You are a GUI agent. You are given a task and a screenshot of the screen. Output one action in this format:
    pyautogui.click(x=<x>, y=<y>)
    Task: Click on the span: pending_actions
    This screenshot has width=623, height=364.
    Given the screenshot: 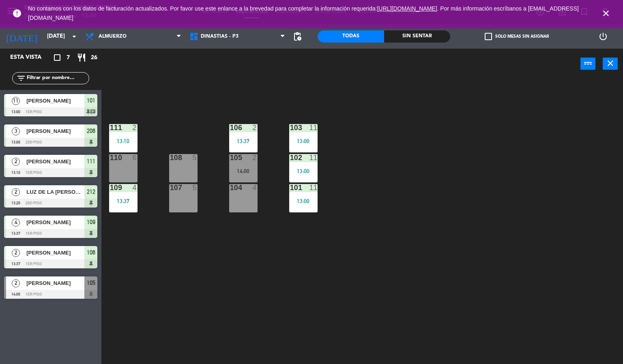 What is the action you would take?
    pyautogui.click(x=297, y=36)
    